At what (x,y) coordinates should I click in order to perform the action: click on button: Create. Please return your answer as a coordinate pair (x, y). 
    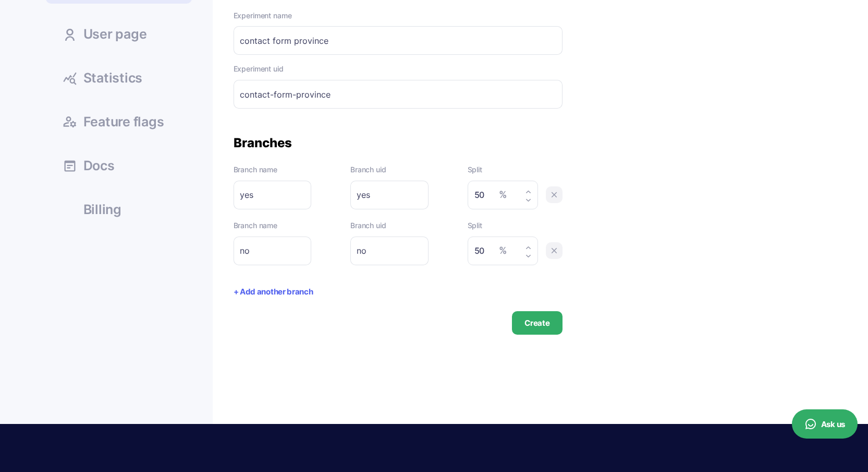
    Looking at the image, I should click on (537, 323).